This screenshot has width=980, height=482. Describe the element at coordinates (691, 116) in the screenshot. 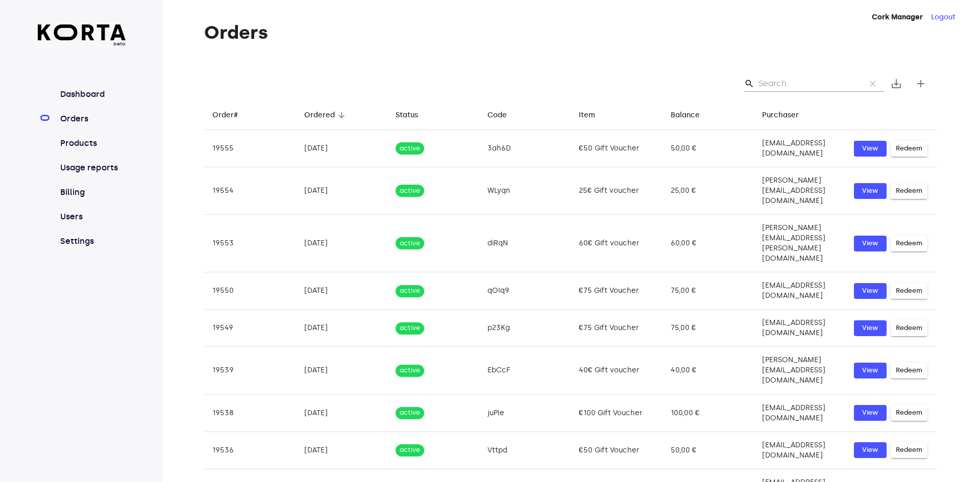

I see `span: Balance` at that location.